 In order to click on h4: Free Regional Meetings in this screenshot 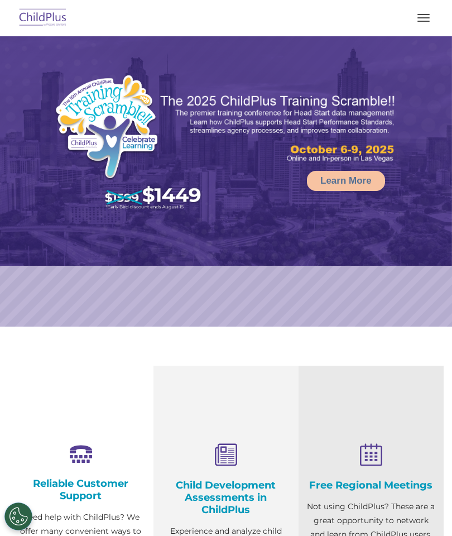, I will do `click(371, 485)`.